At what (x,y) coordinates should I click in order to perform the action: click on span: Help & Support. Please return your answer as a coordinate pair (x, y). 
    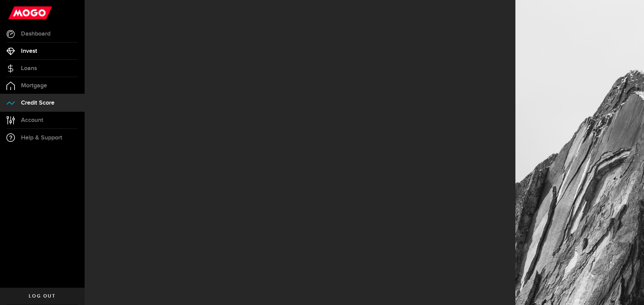
    Looking at the image, I should click on (42, 138).